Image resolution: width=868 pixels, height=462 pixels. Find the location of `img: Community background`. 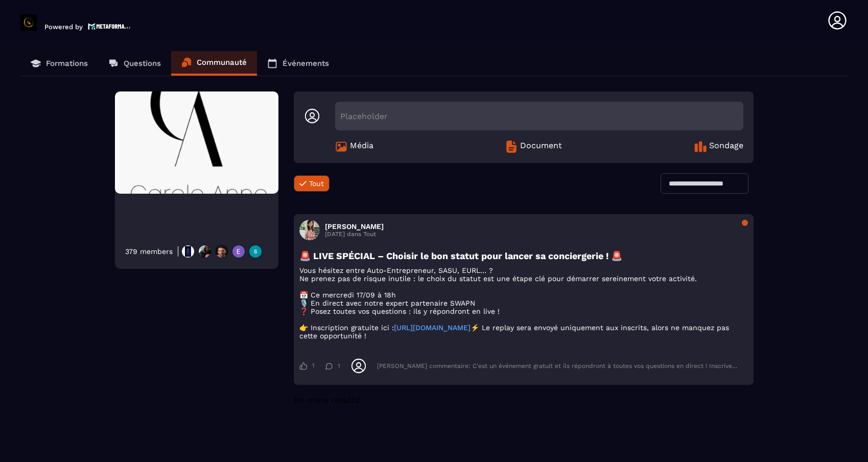

img: Community background is located at coordinates (197, 143).